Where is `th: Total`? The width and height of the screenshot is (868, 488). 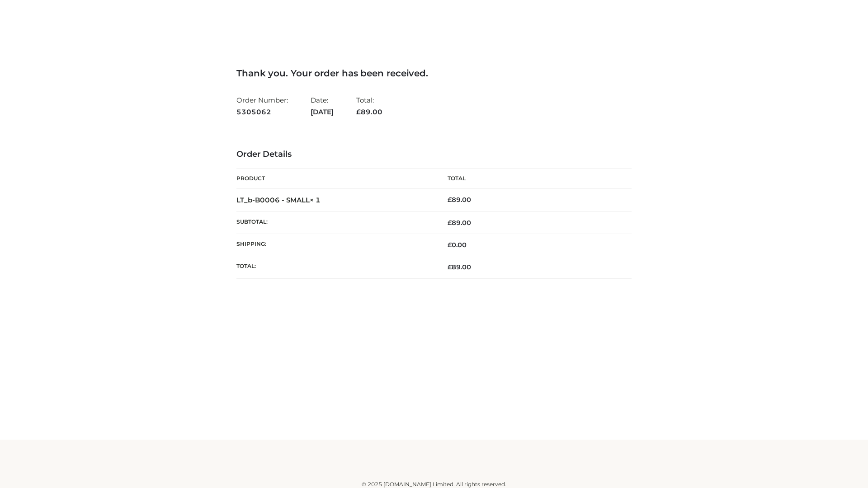 th: Total is located at coordinates (533, 179).